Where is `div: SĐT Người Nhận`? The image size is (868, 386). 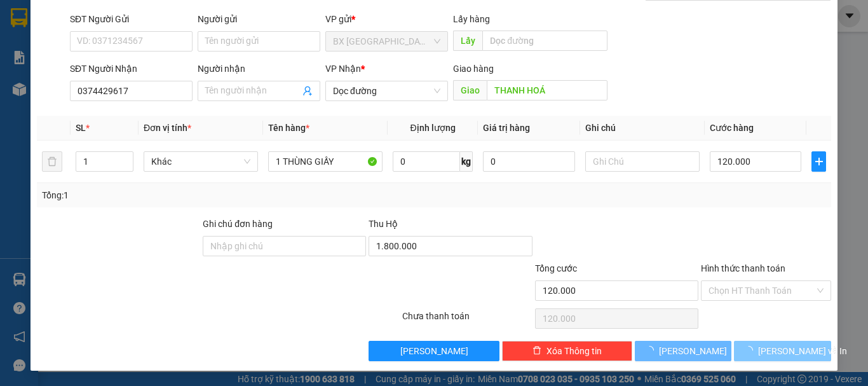 div: SĐT Người Nhận is located at coordinates (131, 68).